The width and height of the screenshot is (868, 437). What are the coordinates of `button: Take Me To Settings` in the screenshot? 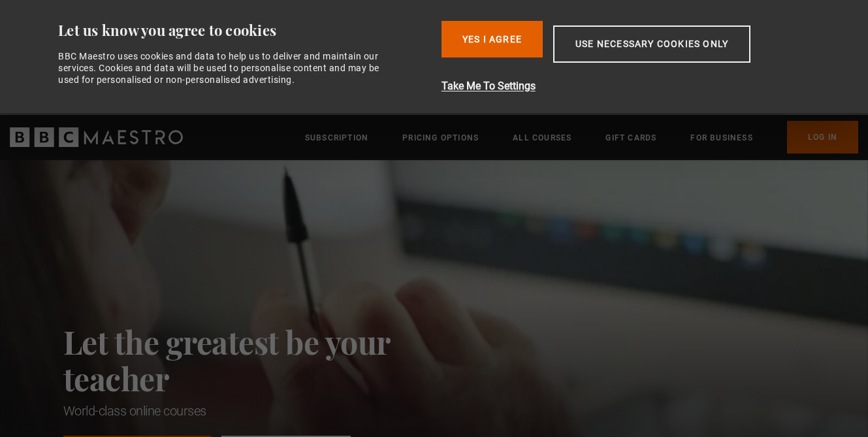 It's located at (631, 86).